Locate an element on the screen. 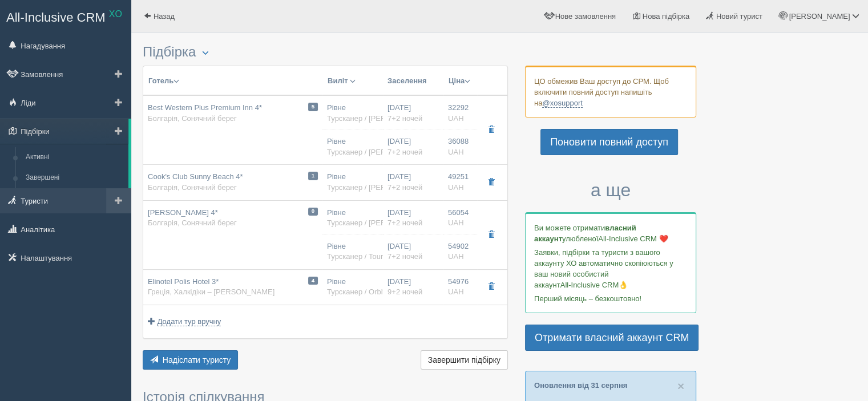 This screenshot has width=868, height=401. button: Готель is located at coordinates (164, 81).